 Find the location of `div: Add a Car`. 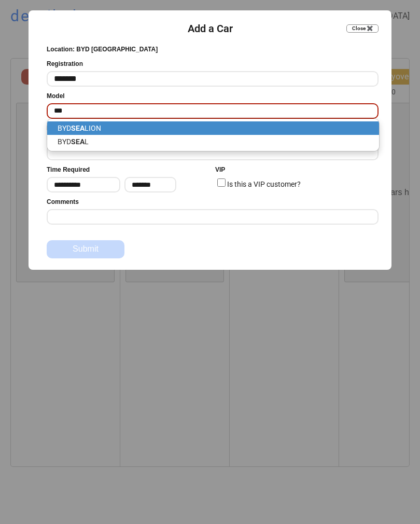

div: Add a Car is located at coordinates (210, 29).